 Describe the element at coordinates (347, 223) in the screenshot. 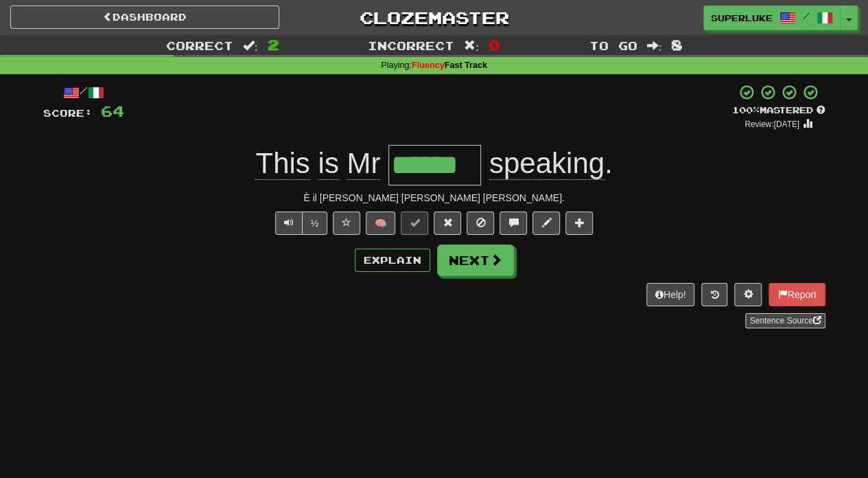

I see `button: Favorite sentence (alt+f)` at that location.